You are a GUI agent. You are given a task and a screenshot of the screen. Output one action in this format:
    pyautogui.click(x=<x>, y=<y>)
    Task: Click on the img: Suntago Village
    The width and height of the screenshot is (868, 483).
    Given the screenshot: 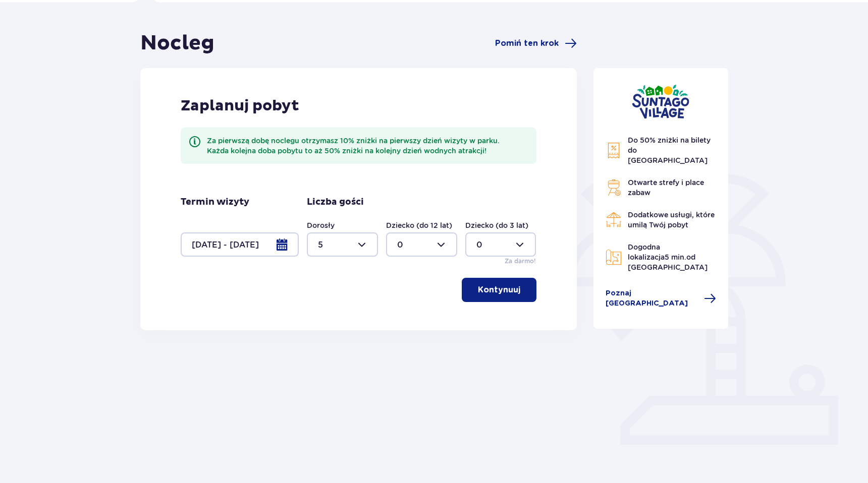 What is the action you would take?
    pyautogui.click(x=661, y=101)
    